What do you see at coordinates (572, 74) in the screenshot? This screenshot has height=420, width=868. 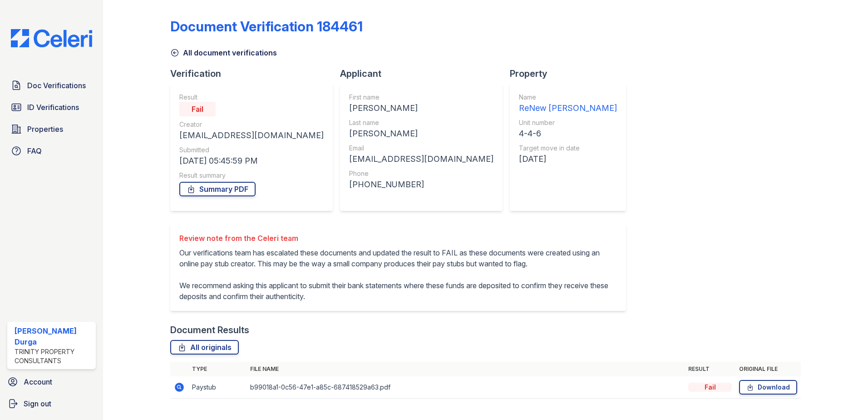 I see `div: Property` at bounding box center [572, 74].